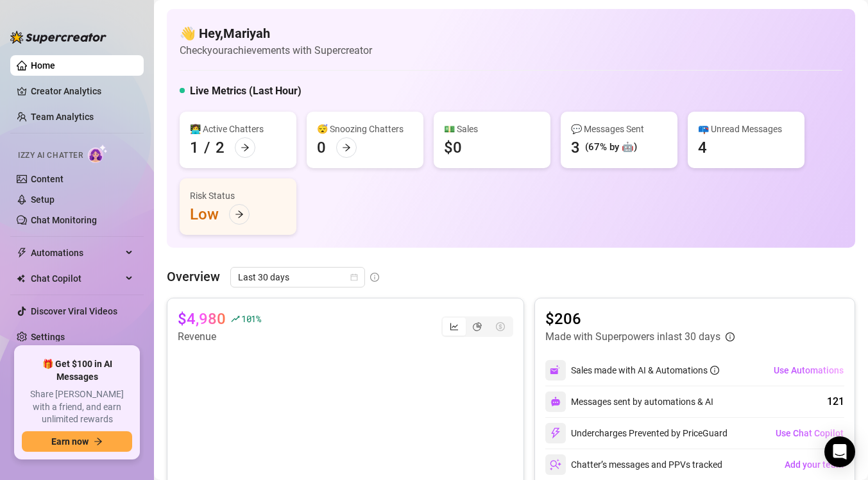 This screenshot has width=868, height=480. I want to click on div: 1, so click(195, 147).